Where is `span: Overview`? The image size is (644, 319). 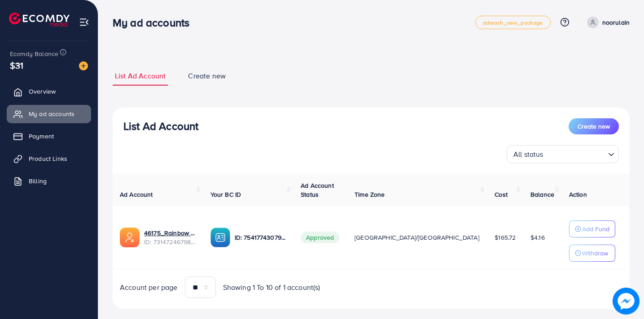 span: Overview is located at coordinates (42, 91).